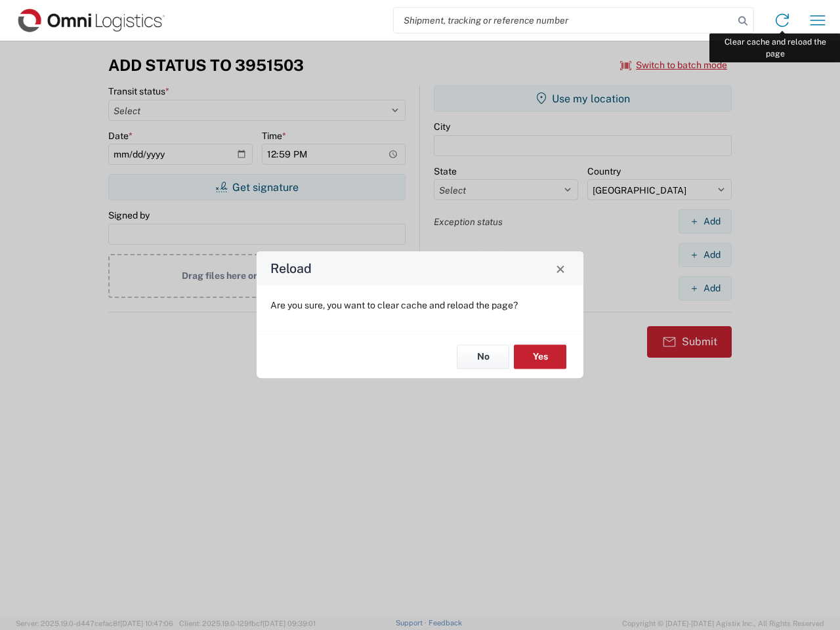 This screenshot has width=840, height=630. Describe the element at coordinates (540, 356) in the screenshot. I see `button: Yes` at that location.